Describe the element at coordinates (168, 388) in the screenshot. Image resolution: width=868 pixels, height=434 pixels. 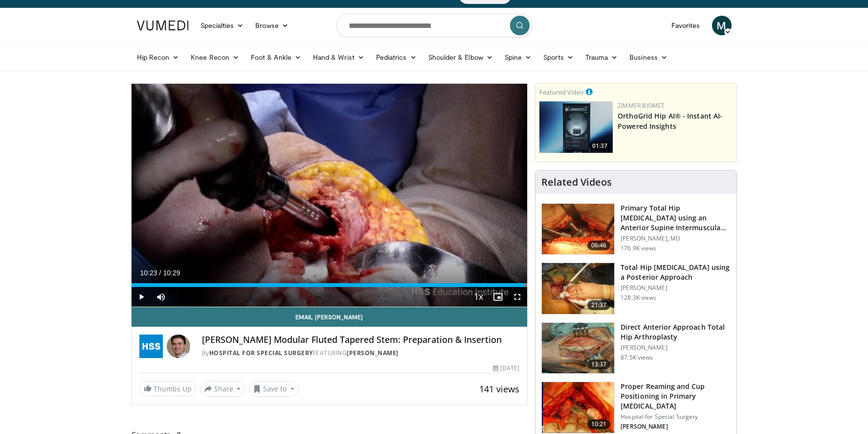
I see `a: Thumbs Up` at that location.